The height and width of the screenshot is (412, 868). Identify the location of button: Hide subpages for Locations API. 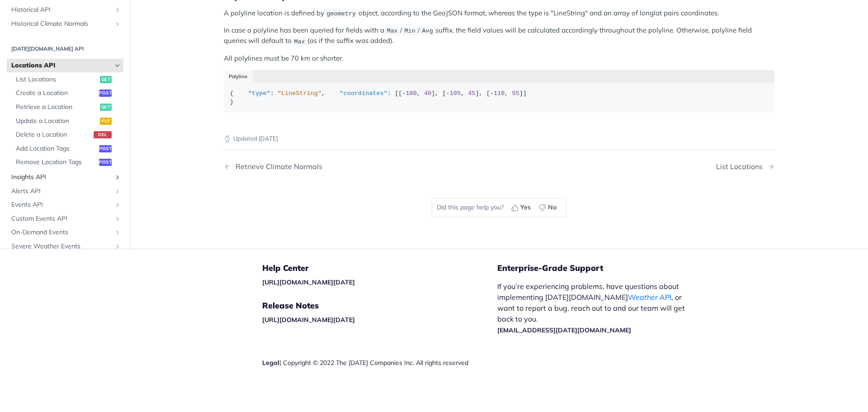
(118, 66).